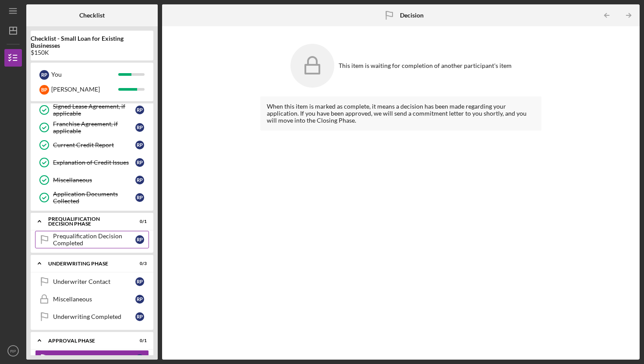 The width and height of the screenshot is (644, 364). I want to click on b: Checklist, so click(92, 15).